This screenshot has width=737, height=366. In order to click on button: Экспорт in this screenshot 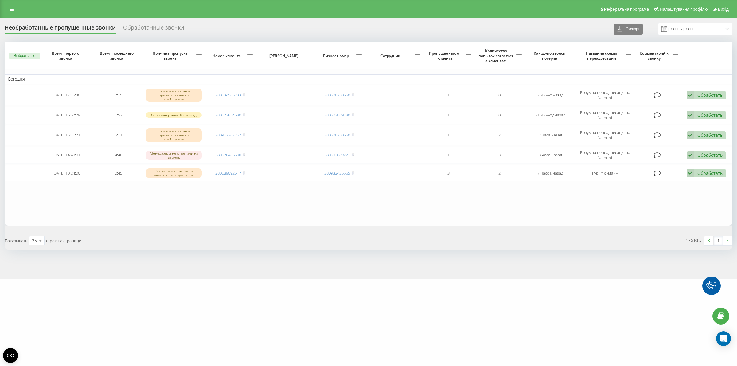, I will do `click(628, 29)`.